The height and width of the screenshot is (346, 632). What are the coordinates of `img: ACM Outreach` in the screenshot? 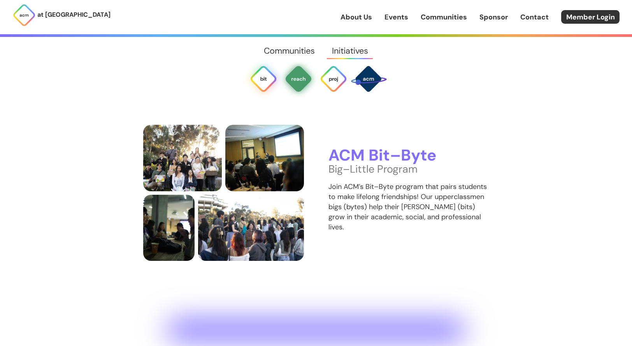 It's located at (298, 79).